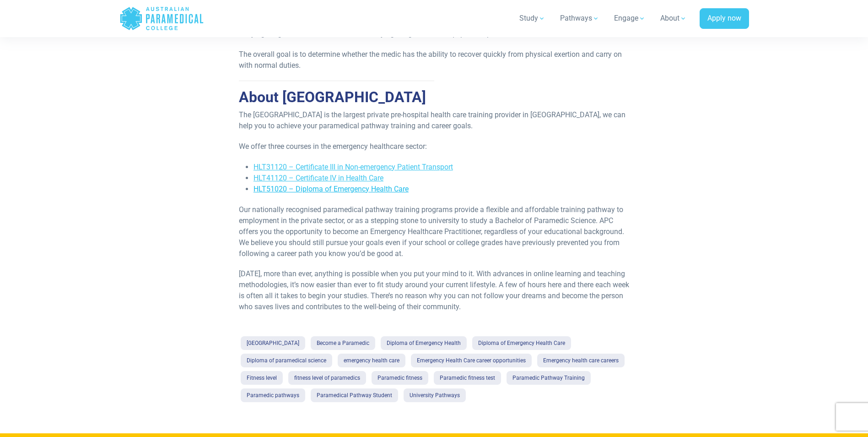 The height and width of the screenshot is (437, 868). I want to click on a: Engage, so click(630, 18).